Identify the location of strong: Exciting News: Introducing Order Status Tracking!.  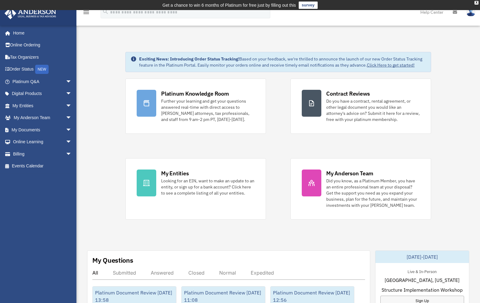
(189, 59).